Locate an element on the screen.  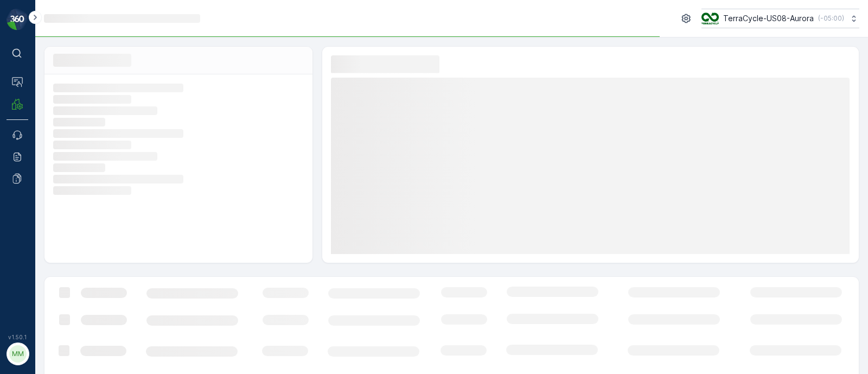
div: MM is located at coordinates (18, 354).